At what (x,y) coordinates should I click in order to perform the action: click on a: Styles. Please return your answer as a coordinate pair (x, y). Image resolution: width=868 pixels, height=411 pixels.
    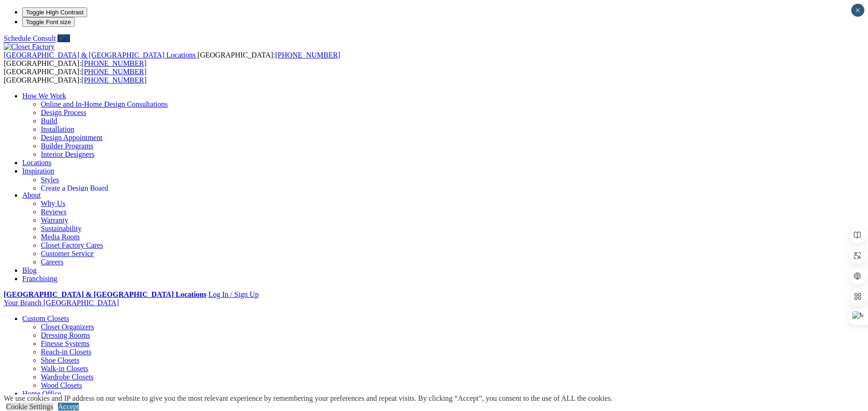
    Looking at the image, I should click on (50, 180).